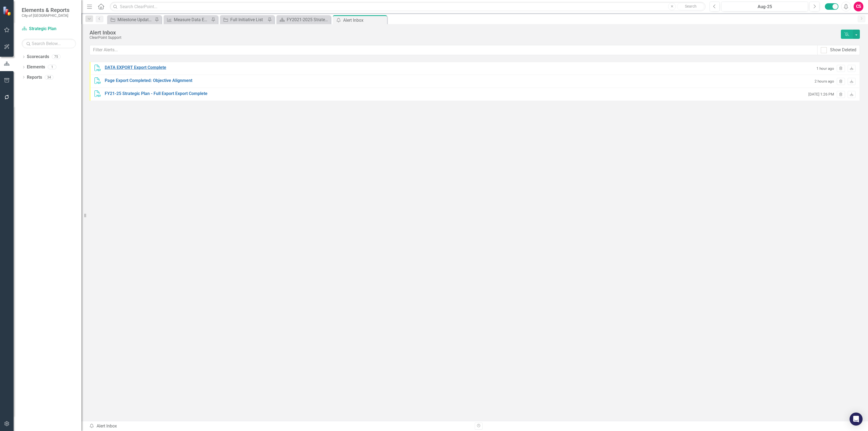 The width and height of the screenshot is (868, 431). What do you see at coordinates (764, 7) in the screenshot?
I see `div: Aug-25` at bounding box center [764, 7].